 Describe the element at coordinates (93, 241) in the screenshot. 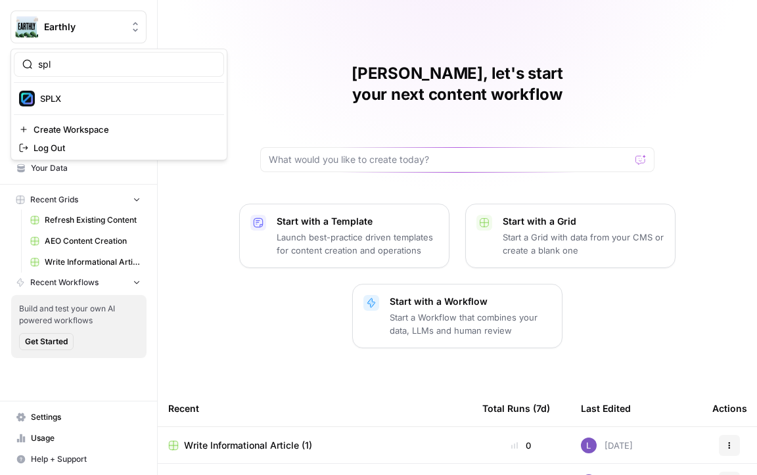

I see `span: AEO Content Creation` at that location.